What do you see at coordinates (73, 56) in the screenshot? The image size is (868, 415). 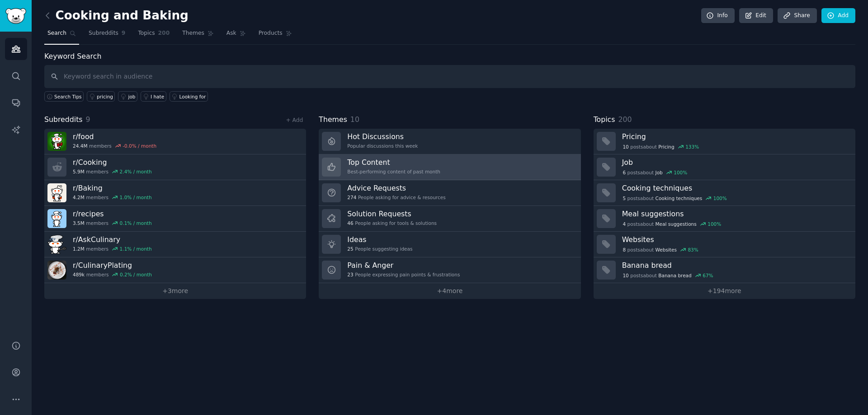 I see `label: Keyword Search` at bounding box center [73, 56].